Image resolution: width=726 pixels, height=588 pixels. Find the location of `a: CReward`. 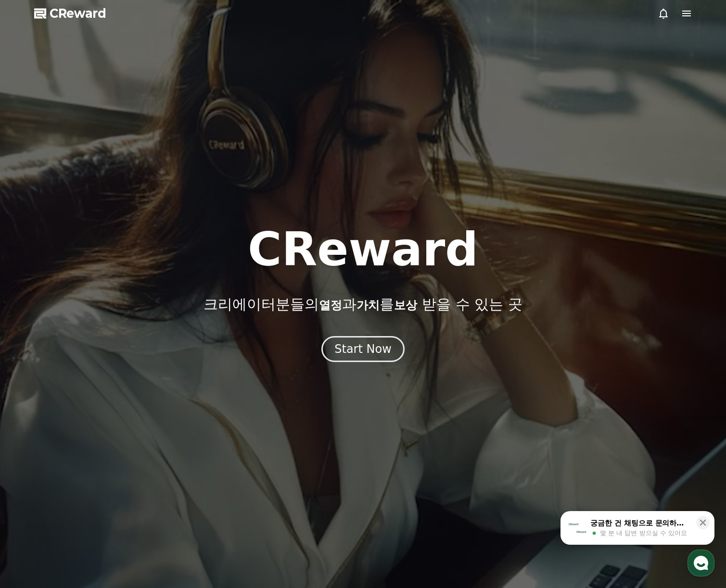

a: CReward is located at coordinates (70, 14).